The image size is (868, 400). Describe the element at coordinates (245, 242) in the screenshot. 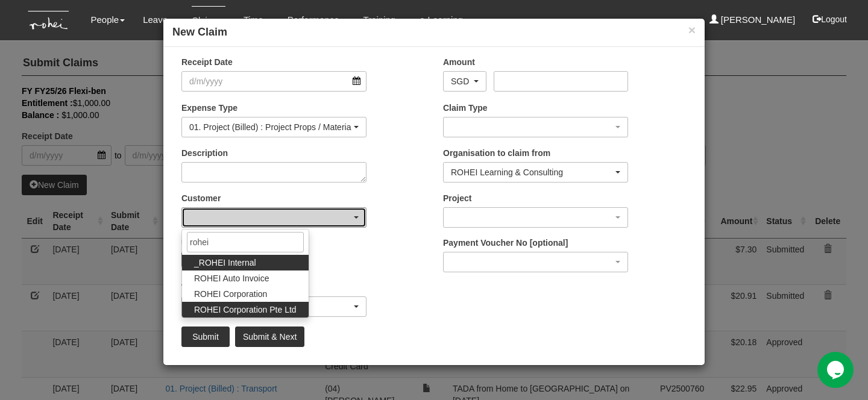

I see `input: Search` at that location.